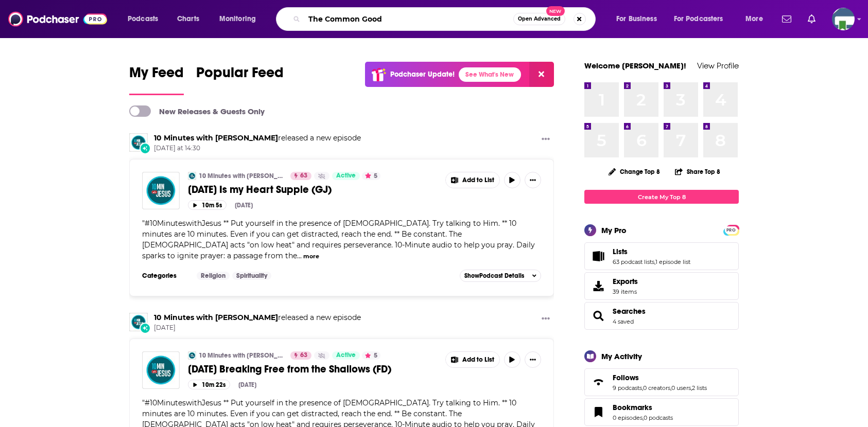  What do you see at coordinates (660, 377) in the screenshot?
I see `a: Follows` at bounding box center [660, 377].